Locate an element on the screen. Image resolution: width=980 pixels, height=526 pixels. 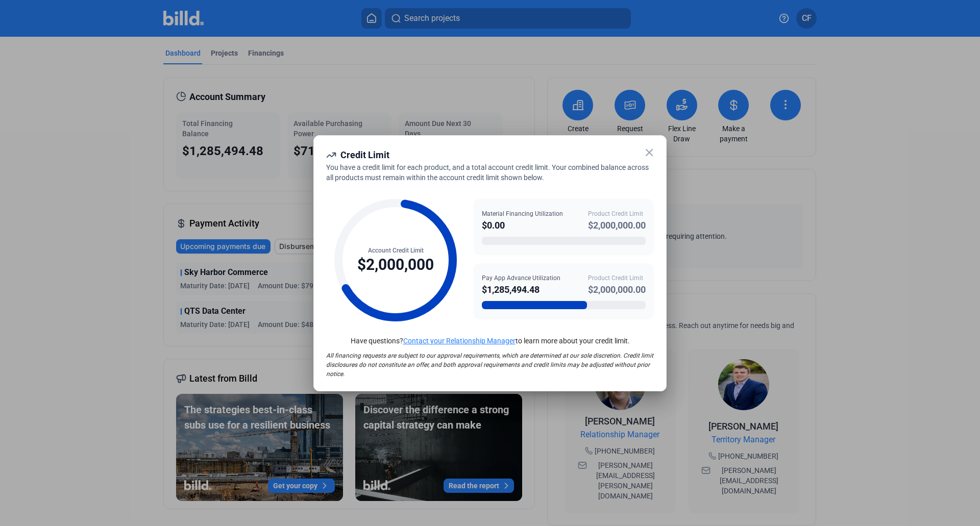
div: $2,000,000 is located at coordinates (396, 265).